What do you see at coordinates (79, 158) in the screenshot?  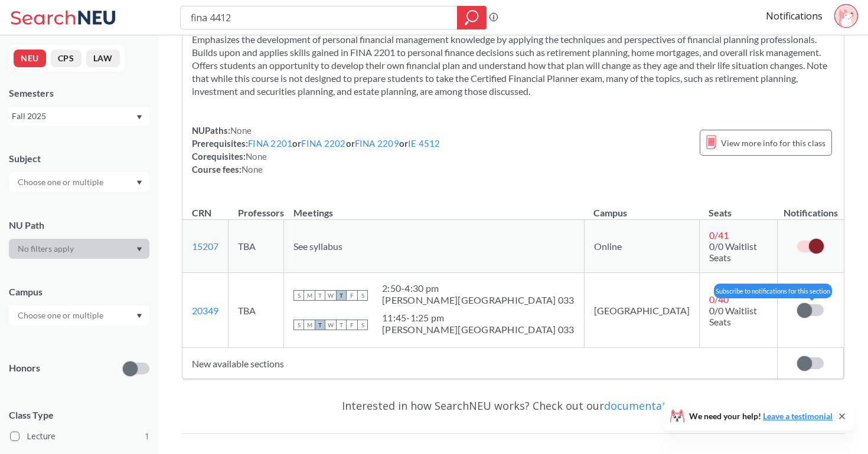 I see `div: Subject` at bounding box center [79, 158].